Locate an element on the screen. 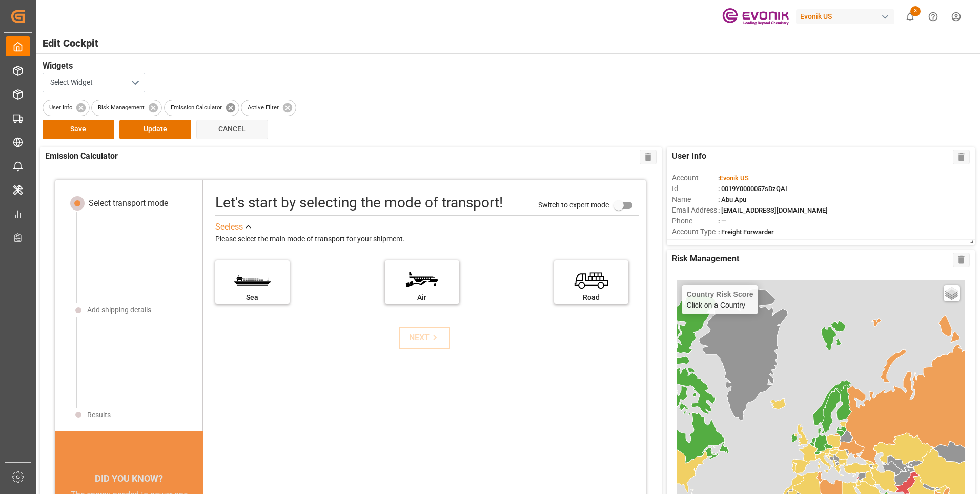  span: Active Filter is located at coordinates (263, 107).